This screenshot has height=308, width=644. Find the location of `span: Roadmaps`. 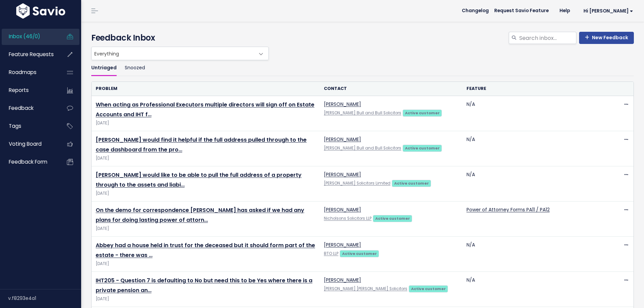

span: Roadmaps is located at coordinates (23, 72).